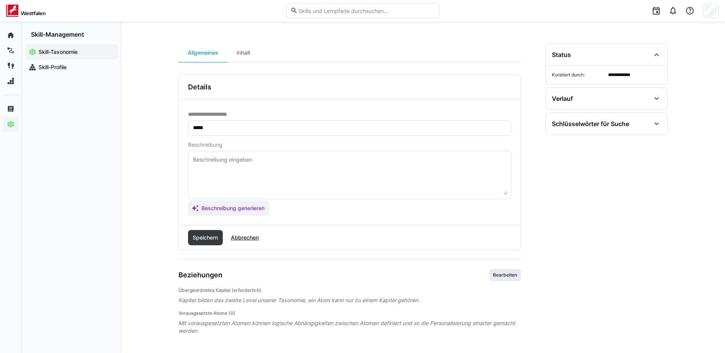 This screenshot has width=725, height=353. What do you see at coordinates (505, 275) in the screenshot?
I see `span: Bearbeiten` at bounding box center [505, 275].